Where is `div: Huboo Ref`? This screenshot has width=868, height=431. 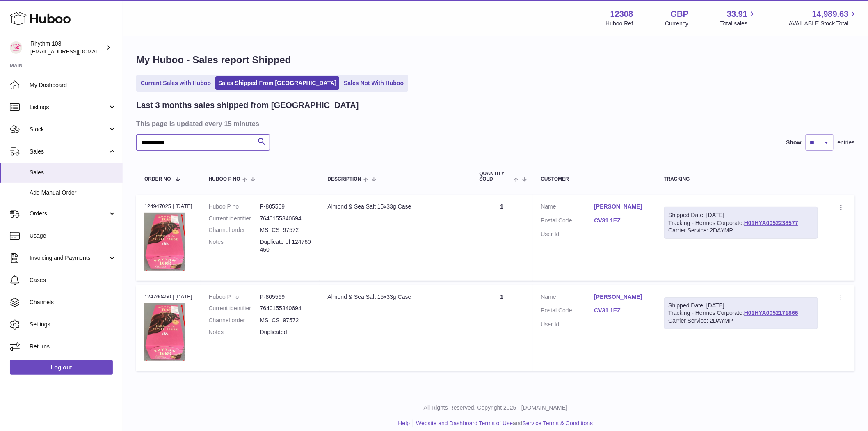 div: Huboo Ref is located at coordinates (619, 24).